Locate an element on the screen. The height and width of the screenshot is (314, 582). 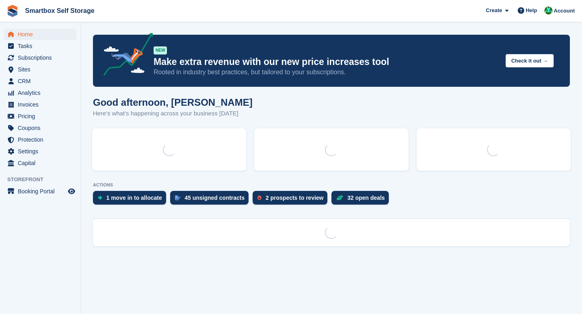
span: Account is located at coordinates (564, 11).